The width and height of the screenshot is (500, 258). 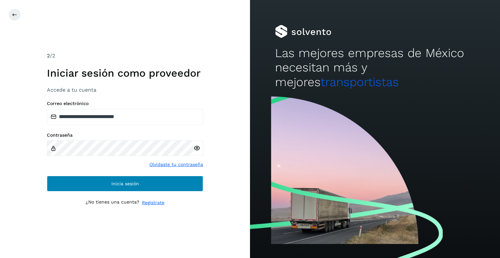 What do you see at coordinates (375, 67) in the screenshot?
I see `h2: Las mejores empresas de México necesitan más y mejores` at bounding box center [375, 67].